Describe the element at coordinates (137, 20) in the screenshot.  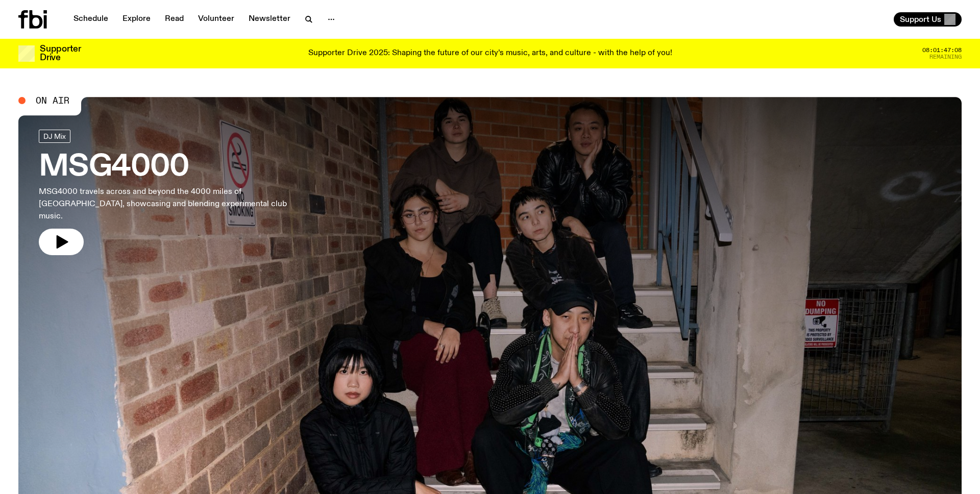
I see `a: Explore` at that location.